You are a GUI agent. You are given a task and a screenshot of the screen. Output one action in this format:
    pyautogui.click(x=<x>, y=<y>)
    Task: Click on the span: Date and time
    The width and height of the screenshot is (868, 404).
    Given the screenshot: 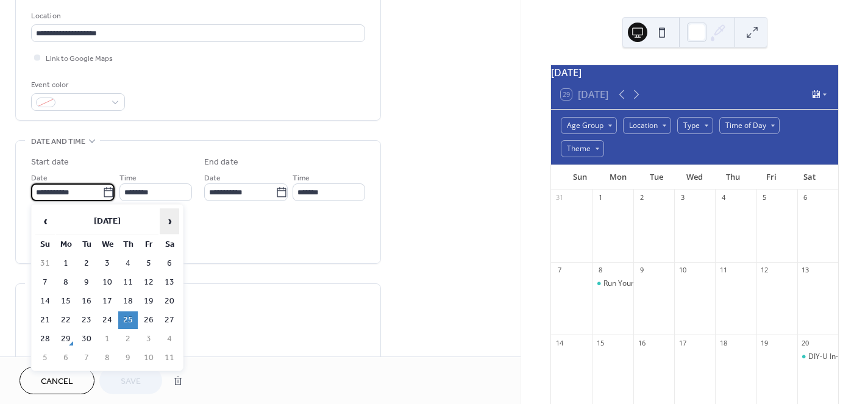 What is the action you would take?
    pyautogui.click(x=58, y=141)
    